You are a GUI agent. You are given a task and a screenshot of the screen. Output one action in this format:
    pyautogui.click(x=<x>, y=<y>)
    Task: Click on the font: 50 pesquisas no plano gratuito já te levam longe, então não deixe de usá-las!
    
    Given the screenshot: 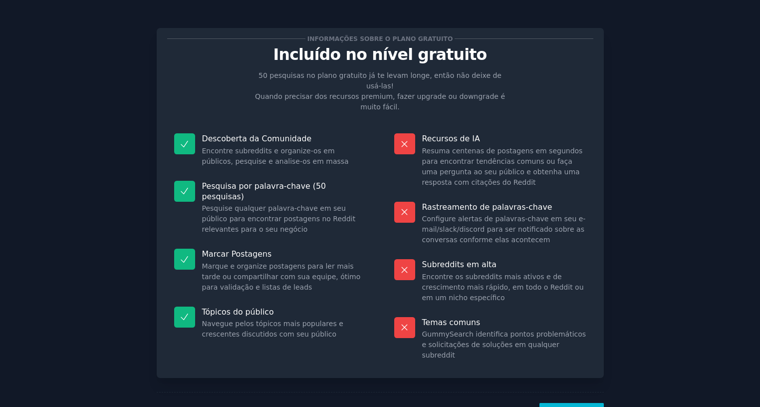 What is the action you would take?
    pyautogui.click(x=380, y=80)
    